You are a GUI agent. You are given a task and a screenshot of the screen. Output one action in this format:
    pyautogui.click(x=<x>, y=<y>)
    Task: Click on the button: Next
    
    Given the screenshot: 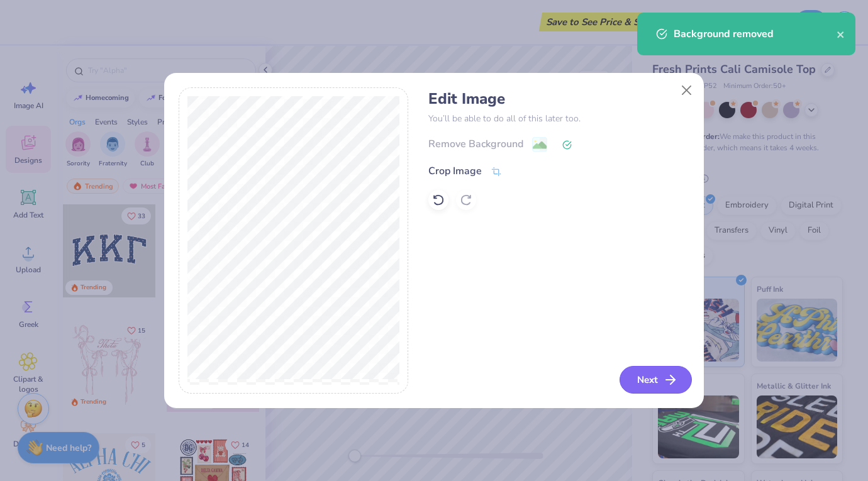 What is the action you would take?
    pyautogui.click(x=656, y=379)
    